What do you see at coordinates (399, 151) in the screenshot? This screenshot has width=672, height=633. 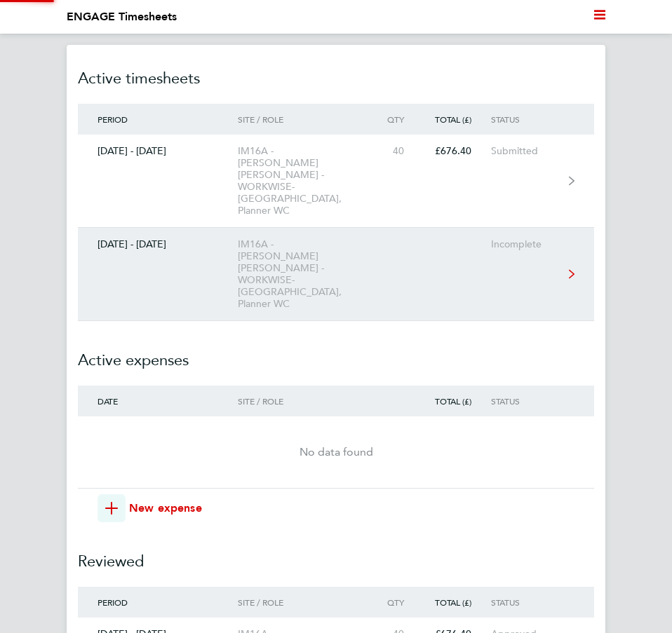 I see `div: 40` at bounding box center [399, 151].